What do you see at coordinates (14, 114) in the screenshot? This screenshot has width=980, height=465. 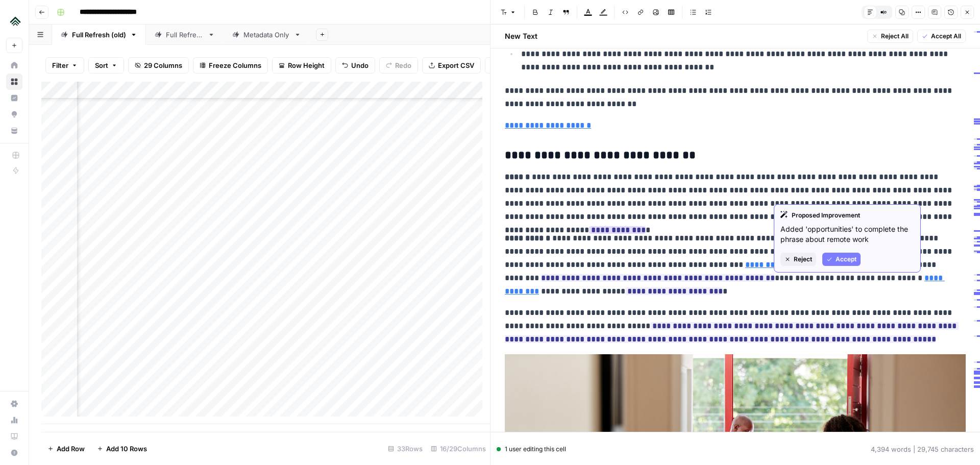 I see `a: Opportunities` at bounding box center [14, 114].